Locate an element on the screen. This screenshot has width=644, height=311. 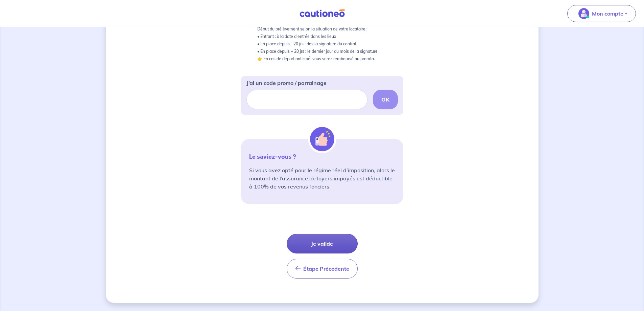
button: Je valide is located at coordinates (322, 244).